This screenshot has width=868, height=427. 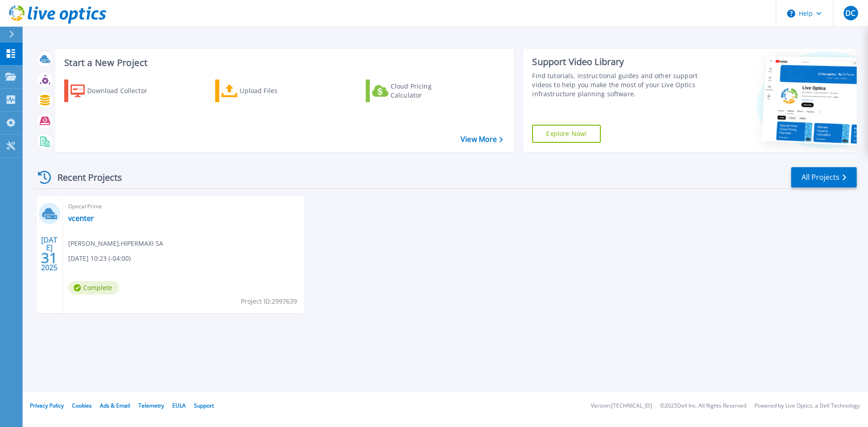 What do you see at coordinates (82, 405) in the screenshot?
I see `a: Cookies` at bounding box center [82, 405].